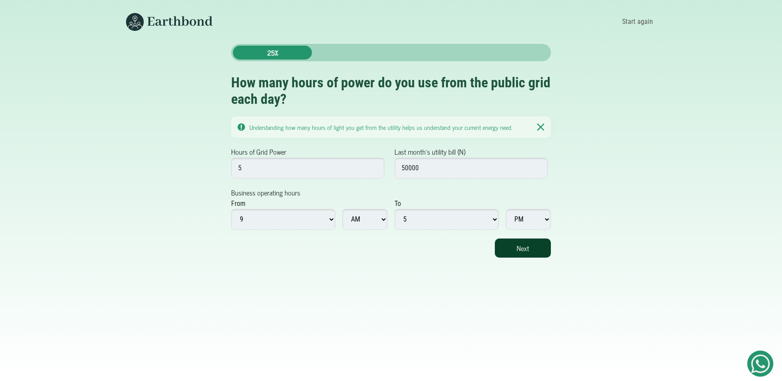 Image resolution: width=782 pixels, height=381 pixels. I want to click on img: Earthbond's long logo for desktop view, so click(169, 22).